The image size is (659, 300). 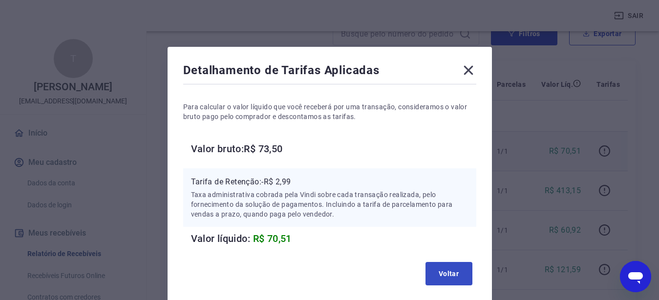 I want to click on span: R$ 70,51, so click(x=272, y=239).